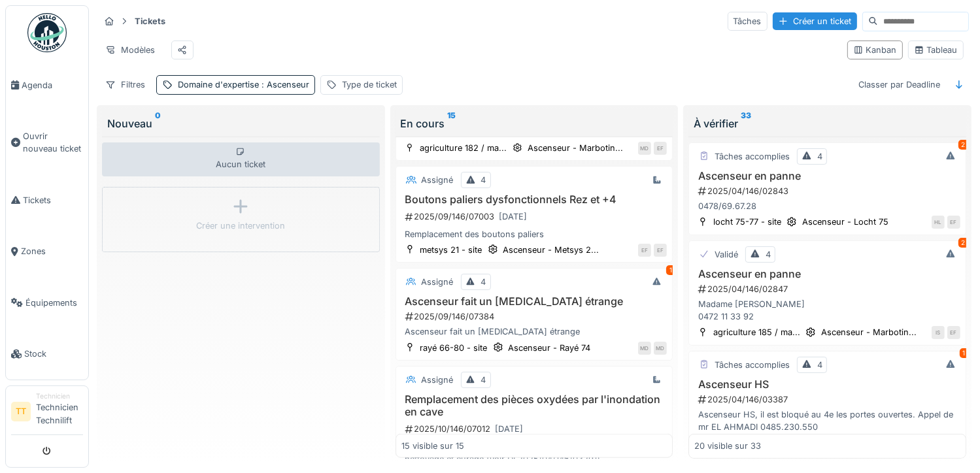  What do you see at coordinates (53, 85) in the screenshot?
I see `span: Agenda` at bounding box center [53, 85].